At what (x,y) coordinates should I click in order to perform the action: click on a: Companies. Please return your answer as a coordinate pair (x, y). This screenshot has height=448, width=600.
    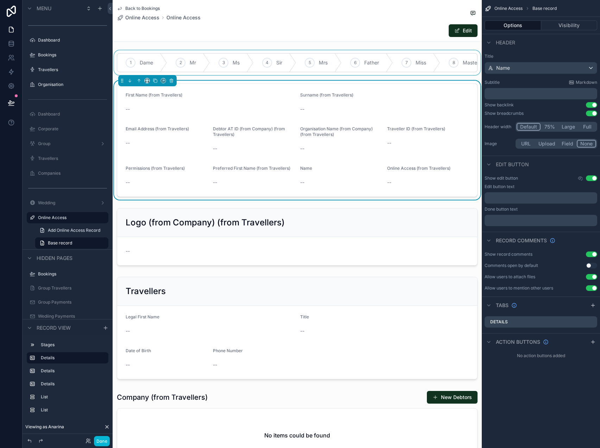
    Looking at the image, I should click on (73, 173).